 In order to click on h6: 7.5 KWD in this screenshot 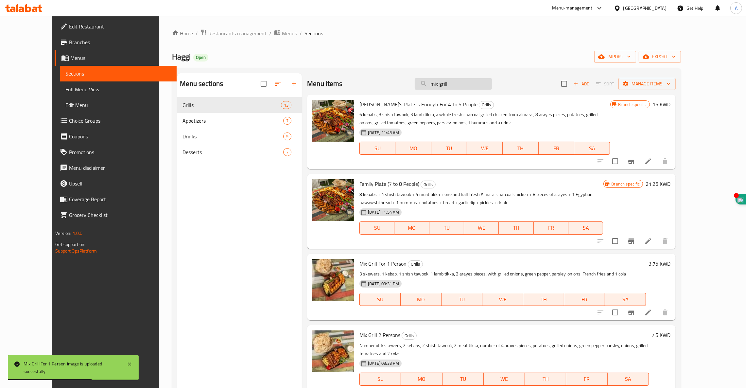, I will do `click(661, 335)`.